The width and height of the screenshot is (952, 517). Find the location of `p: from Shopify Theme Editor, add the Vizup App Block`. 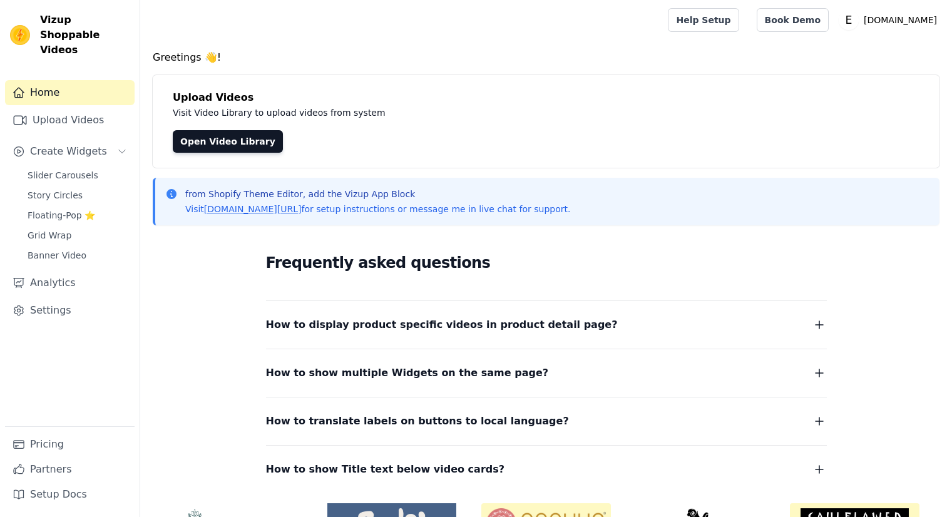

p: from Shopify Theme Editor, add the Vizup App Block is located at coordinates (378, 194).